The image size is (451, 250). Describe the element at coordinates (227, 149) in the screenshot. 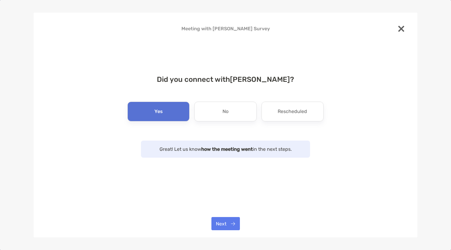

I see `strong: how the meeting went` at that location.